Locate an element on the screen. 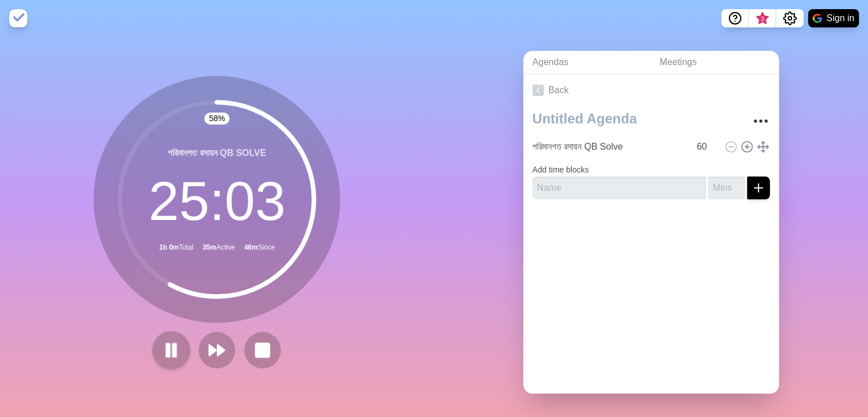 This screenshot has width=868, height=417. button: Sign in is located at coordinates (834, 18).